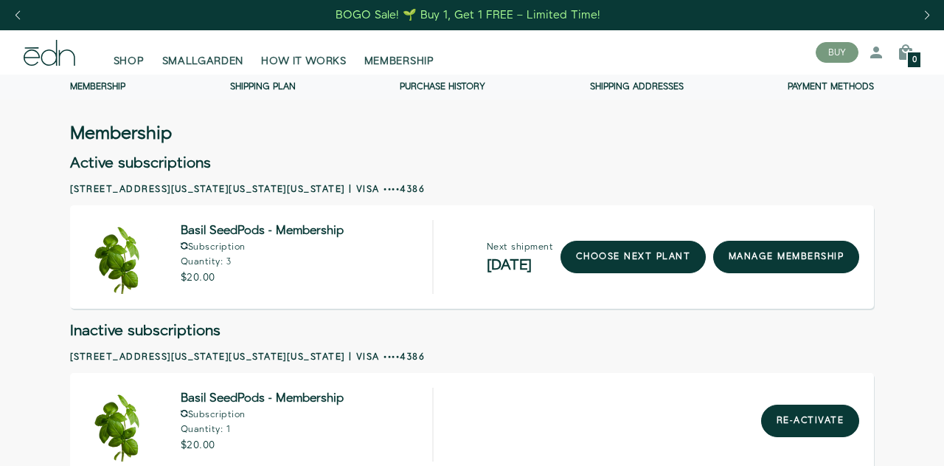 The width and height of the screenshot is (944, 466). I want to click on a: Purchase history, so click(443, 86).